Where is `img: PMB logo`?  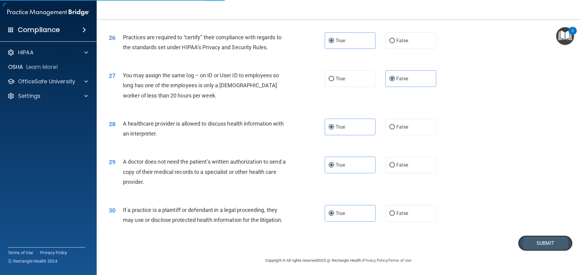 img: PMB logo is located at coordinates (48, 12).